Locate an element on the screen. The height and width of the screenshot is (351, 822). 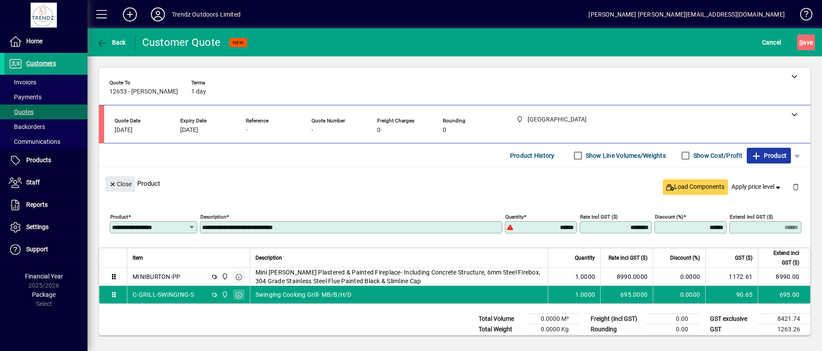
span: Item is located at coordinates (138, 258).